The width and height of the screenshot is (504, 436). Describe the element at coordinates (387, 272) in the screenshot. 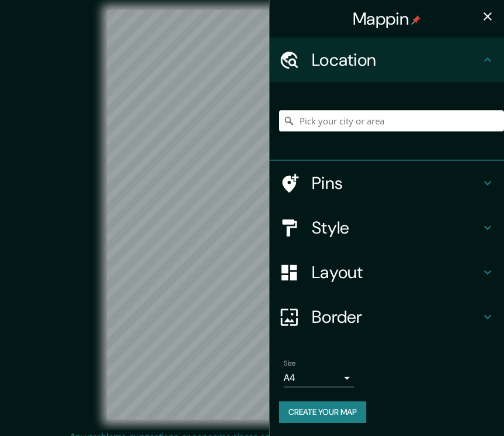

I see `div: Layout` at that location.